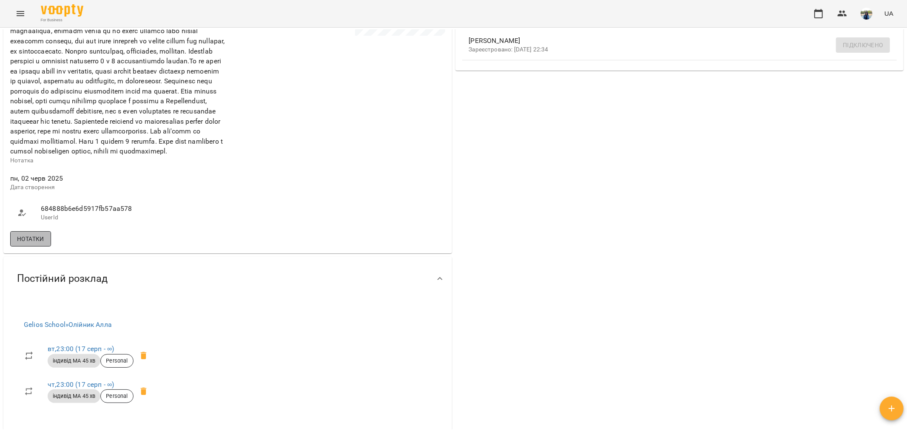 The width and height of the screenshot is (907, 434). Describe the element at coordinates (118, 161) in the screenshot. I see `p: Нотатка` at that location.